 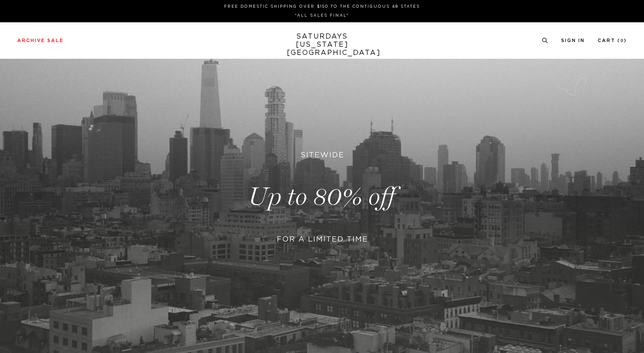 I want to click on p: *ALL SALES FINAL*, so click(x=322, y=15).